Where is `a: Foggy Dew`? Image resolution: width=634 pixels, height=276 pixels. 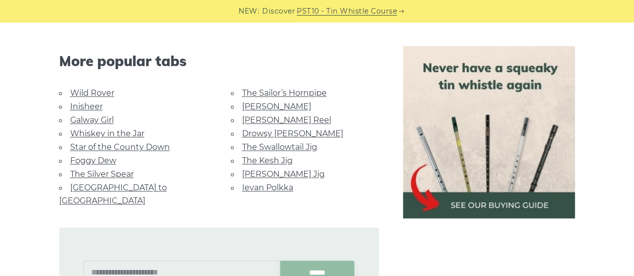
a: Foggy Dew is located at coordinates (93, 160).